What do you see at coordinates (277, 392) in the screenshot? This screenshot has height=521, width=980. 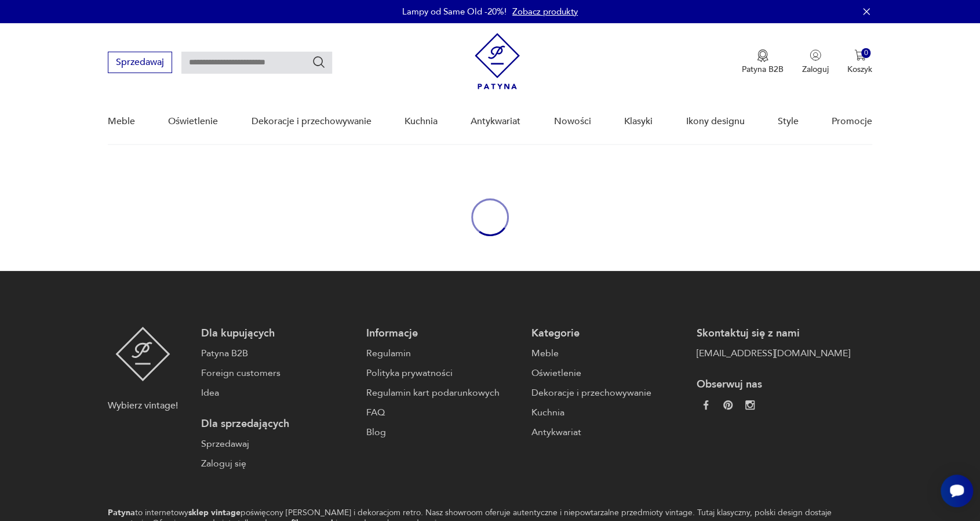 I see `a: Idea` at bounding box center [277, 392].